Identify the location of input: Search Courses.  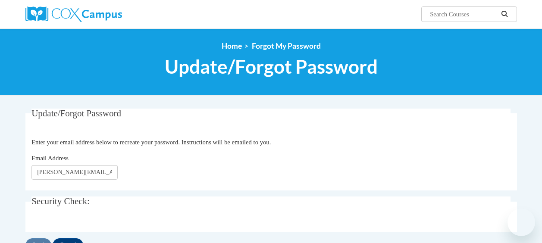
(463, 14).